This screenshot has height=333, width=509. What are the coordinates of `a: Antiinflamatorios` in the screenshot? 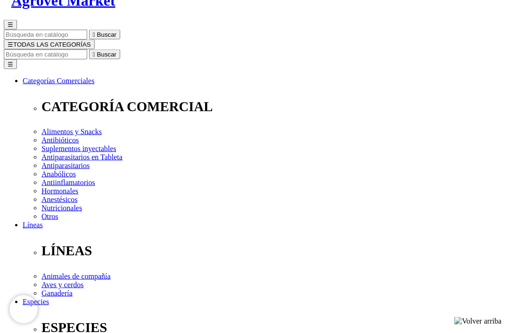 It's located at (68, 182).